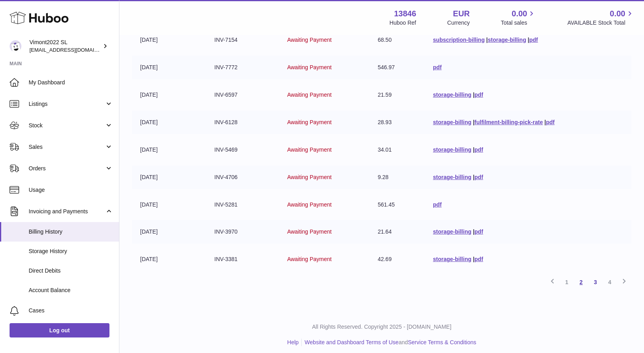 The height and width of the screenshot is (353, 644). I want to click on td: INV-5281, so click(243, 205).